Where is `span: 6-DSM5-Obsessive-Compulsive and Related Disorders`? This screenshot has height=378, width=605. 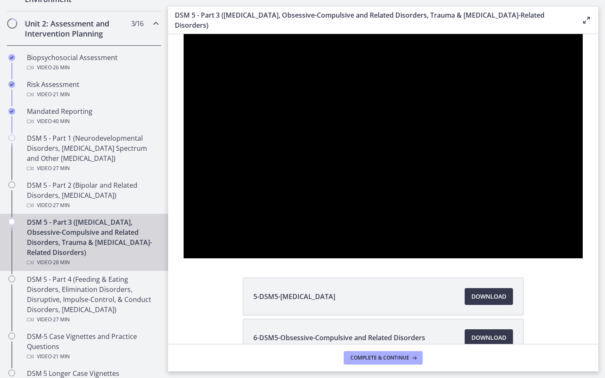 span: 6-DSM5-Obsessive-Compulsive and Related Disorders is located at coordinates (339, 338).